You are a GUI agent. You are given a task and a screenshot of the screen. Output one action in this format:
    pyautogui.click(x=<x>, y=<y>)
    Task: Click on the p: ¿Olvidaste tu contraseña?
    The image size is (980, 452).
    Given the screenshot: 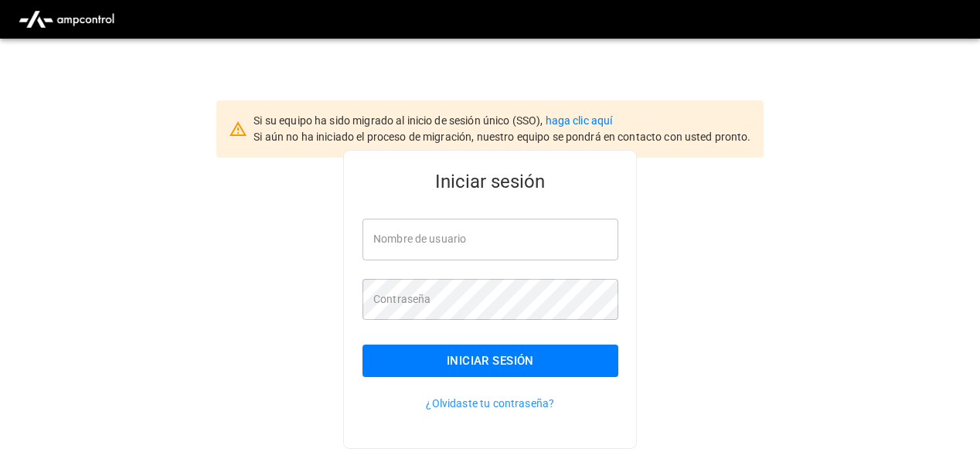 What is the action you would take?
    pyautogui.click(x=490, y=403)
    